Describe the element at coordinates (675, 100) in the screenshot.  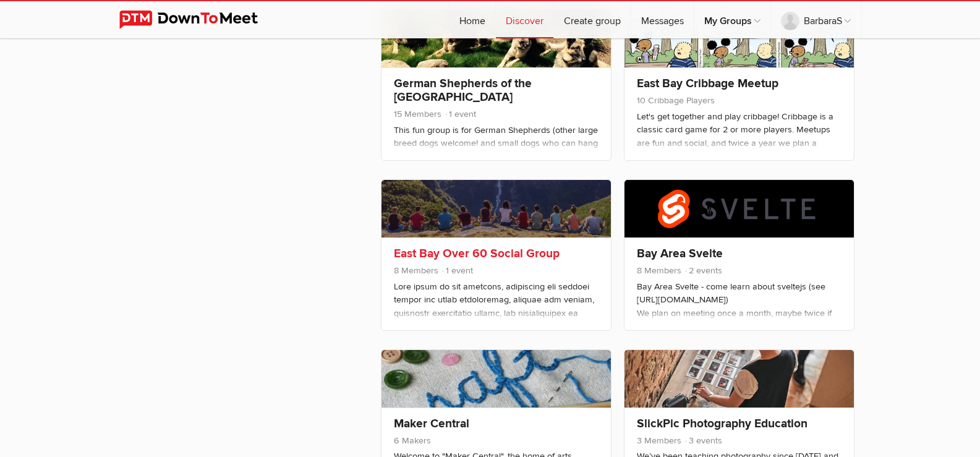
I see `span: 10 Cribbage Players` at that location.